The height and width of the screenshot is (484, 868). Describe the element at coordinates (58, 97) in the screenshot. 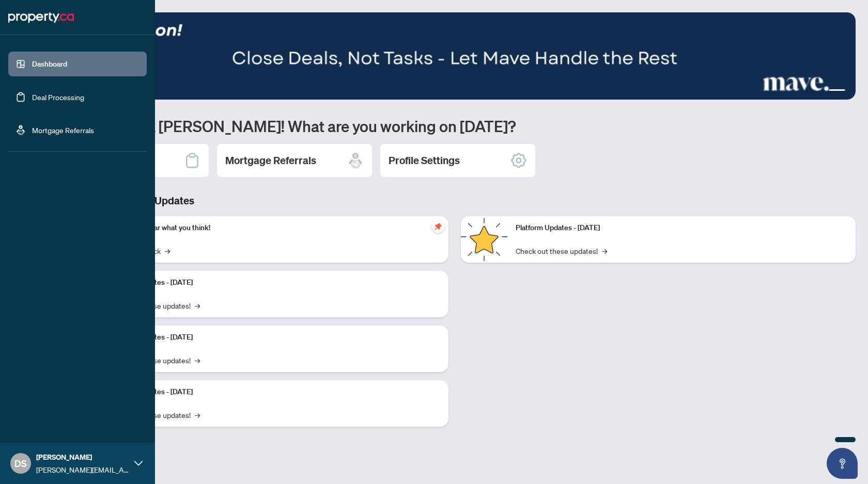

I see `a: Deal Processing` at that location.